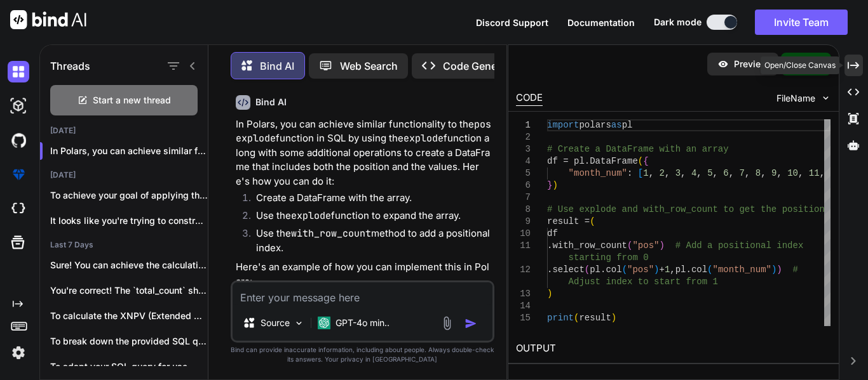  What do you see at coordinates (368, 200) in the screenshot?
I see `li: Create a DataFrame with the array.` at bounding box center [368, 200].